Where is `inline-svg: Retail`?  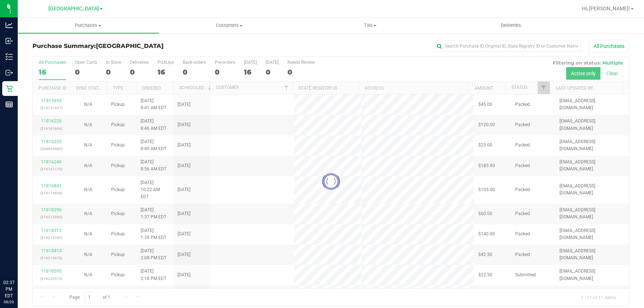
inline-svg: Retail is located at coordinates (9, 89).